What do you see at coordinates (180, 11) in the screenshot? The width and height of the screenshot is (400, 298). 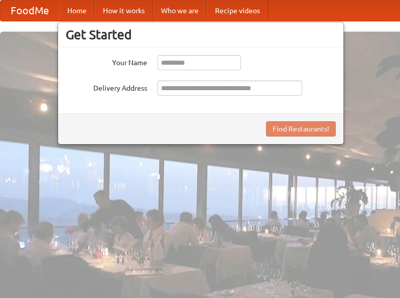 I see `a: Who we are` at bounding box center [180, 11].